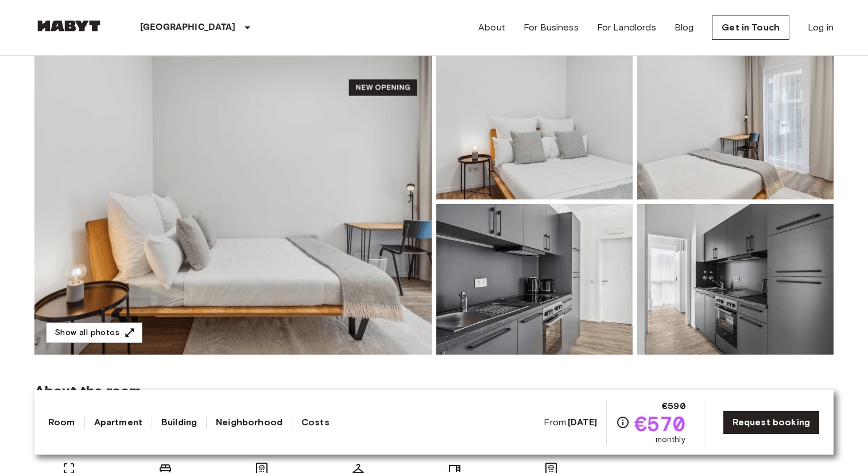  I want to click on a: For Business, so click(552, 28).